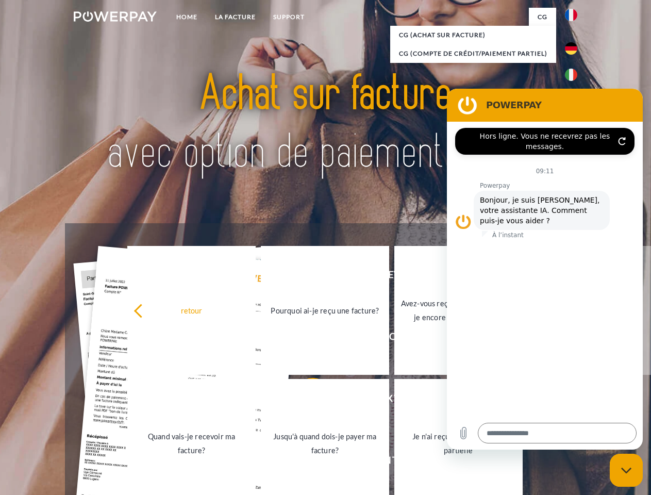  What do you see at coordinates (115, 16) in the screenshot?
I see `img: logo-powerpay-white.svg` at bounding box center [115, 16].